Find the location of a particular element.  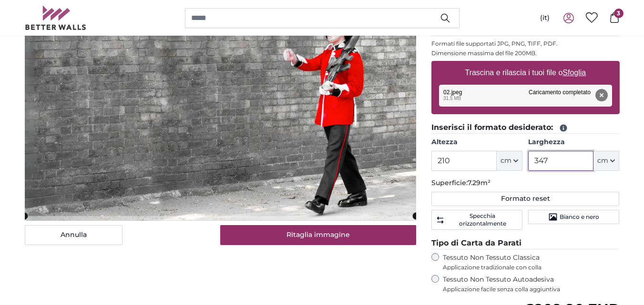

label: Larghezza is located at coordinates (573, 142).